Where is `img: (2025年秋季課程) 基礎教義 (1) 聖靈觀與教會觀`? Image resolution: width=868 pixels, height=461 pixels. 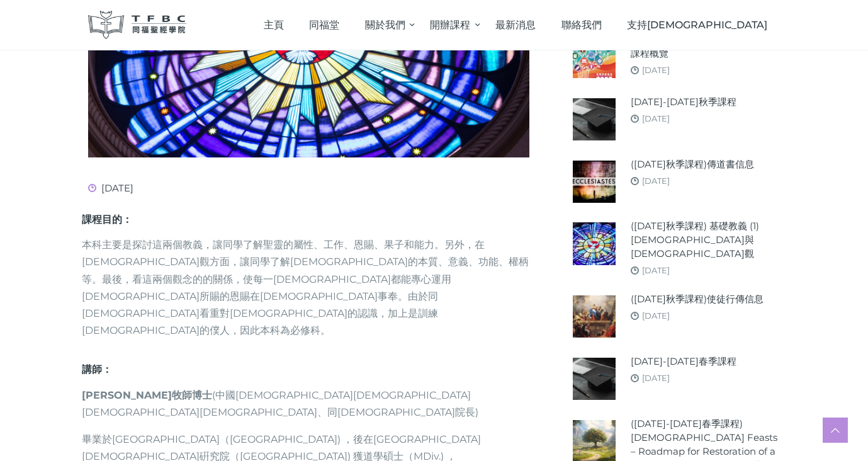
img: (2025年秋季課程) 基礎教義 (1) 聖靈觀與教會觀 is located at coordinates (594, 243).